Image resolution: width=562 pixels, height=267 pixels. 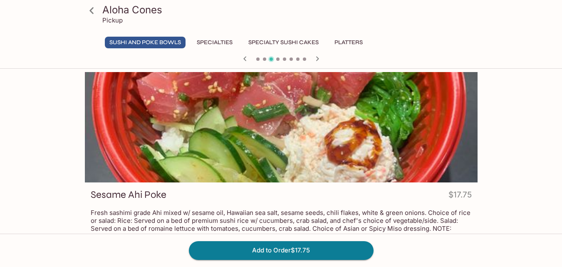 I want to click on p: Fresh sashimi grade Ahi mixed w/ sesame oil, Hawaiian sea salt, sesame seeds, chili flakes, white..., so click(x=281, y=228).